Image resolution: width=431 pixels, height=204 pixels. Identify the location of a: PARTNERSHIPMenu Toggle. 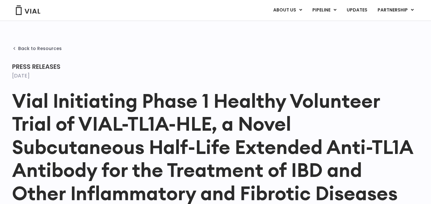
(396, 10).